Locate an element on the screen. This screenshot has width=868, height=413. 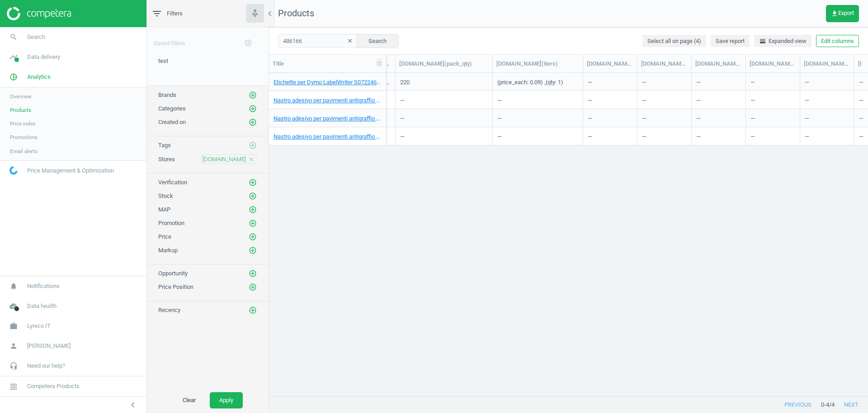
span: Stock is located at coordinates (165, 195).